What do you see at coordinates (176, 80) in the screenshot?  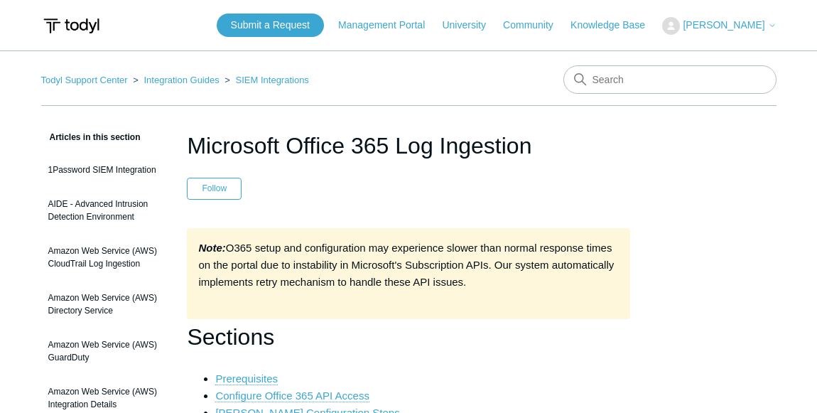 I see `li: Integration Guides` at bounding box center [176, 80].